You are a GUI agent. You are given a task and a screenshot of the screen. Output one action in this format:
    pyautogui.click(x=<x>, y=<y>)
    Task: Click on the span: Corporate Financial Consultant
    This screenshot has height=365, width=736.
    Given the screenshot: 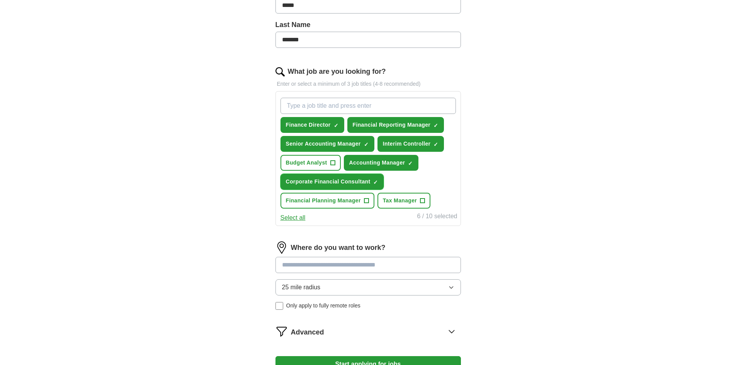 What is the action you would take?
    pyautogui.click(x=328, y=182)
    